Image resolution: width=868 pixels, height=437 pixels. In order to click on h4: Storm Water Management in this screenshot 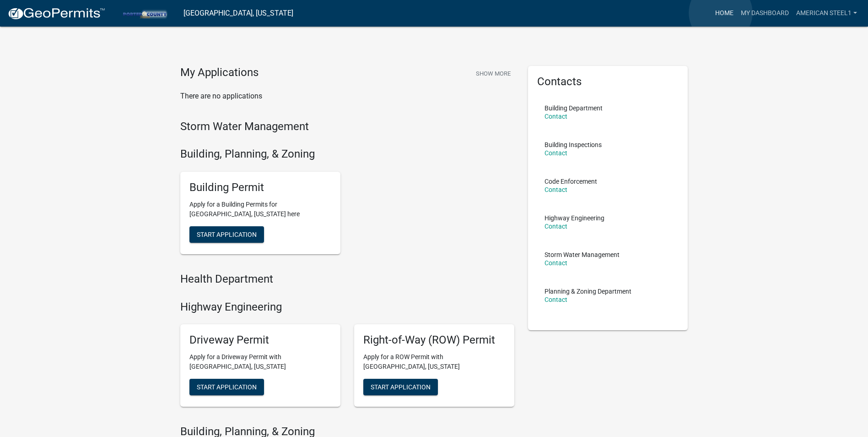, I will do `click(348, 126)`.